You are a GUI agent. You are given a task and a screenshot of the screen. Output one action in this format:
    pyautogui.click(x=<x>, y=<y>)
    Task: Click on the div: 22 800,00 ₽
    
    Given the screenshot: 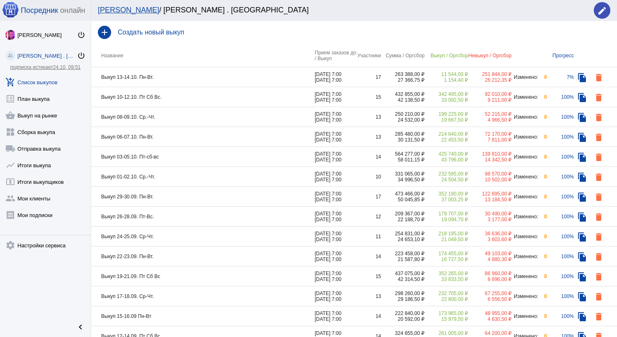 What is the action you would take?
    pyautogui.click(x=446, y=299)
    